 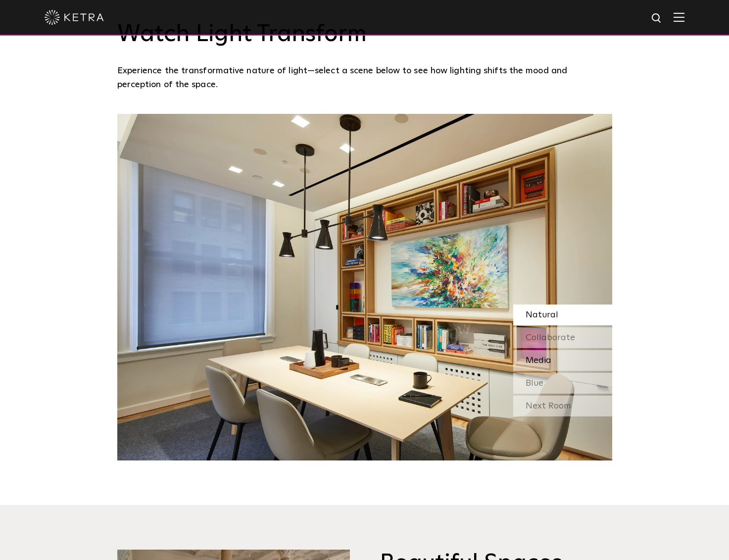 What do you see at coordinates (362, 78) in the screenshot?
I see `p: Experience the transformative nature of light—select a scene below to see how lighting shifts the...` at bounding box center [362, 78].